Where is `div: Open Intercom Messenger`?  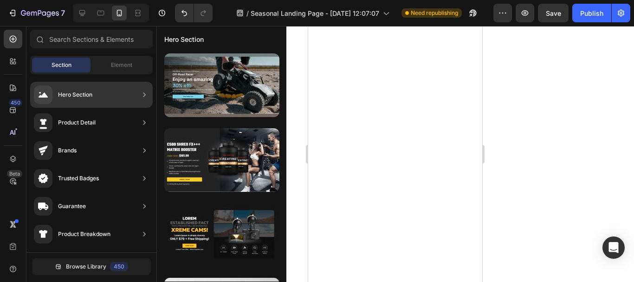
div: Open Intercom Messenger is located at coordinates (614, 247).